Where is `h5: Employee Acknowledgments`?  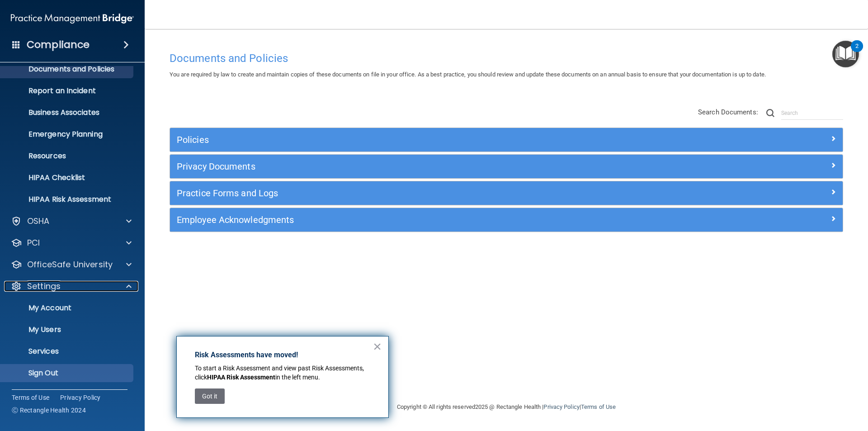
h5: Employee Acknowledgments is located at coordinates (422, 220).